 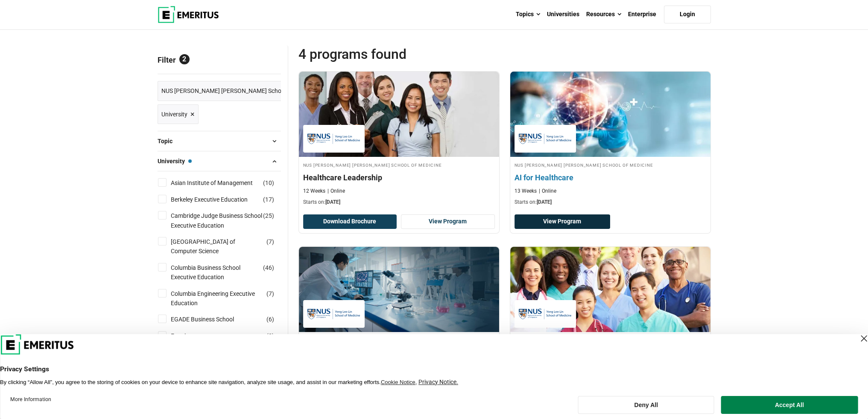 What do you see at coordinates (610, 178) in the screenshot?
I see `h4: AI for Healthcare` at bounding box center [610, 178].